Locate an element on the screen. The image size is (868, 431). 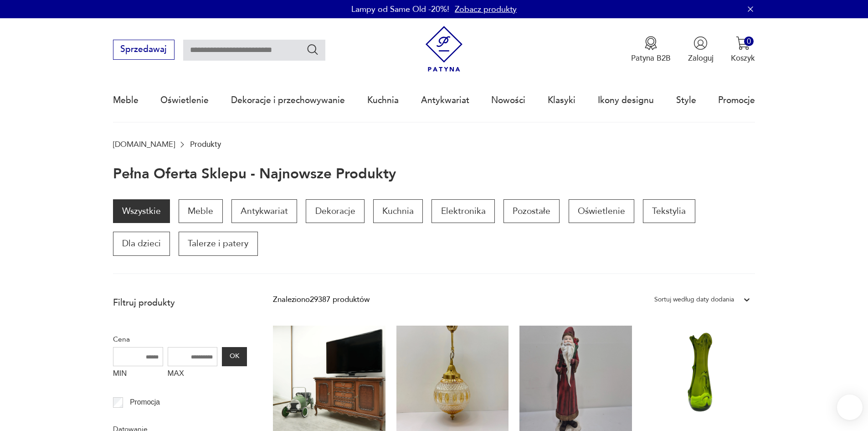
p: Oświetlenie is located at coordinates (601, 211).